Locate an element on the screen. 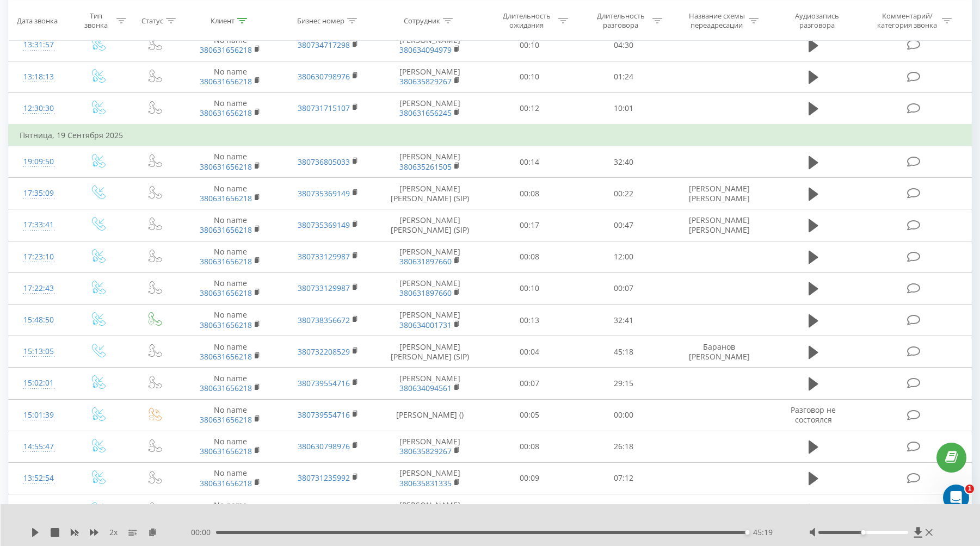 This screenshot has height=546, width=980. td: 00:22 is located at coordinates (623, 194).